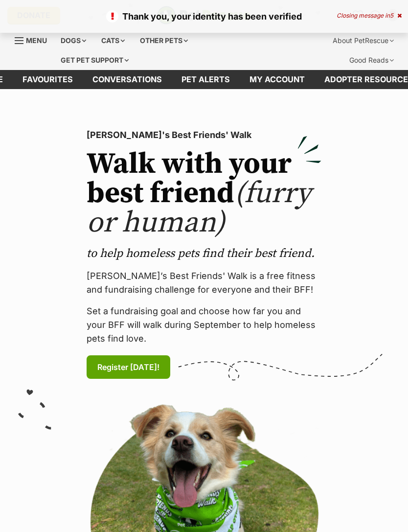  I want to click on div: Get pet support, so click(95, 60).